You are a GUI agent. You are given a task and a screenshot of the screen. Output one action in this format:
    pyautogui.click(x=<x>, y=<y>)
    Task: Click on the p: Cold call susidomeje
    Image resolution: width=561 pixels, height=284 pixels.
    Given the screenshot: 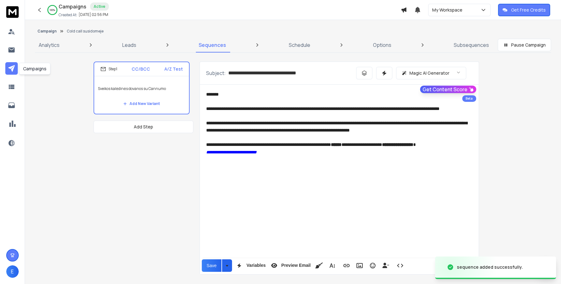 What is the action you would take?
    pyautogui.click(x=85, y=31)
    